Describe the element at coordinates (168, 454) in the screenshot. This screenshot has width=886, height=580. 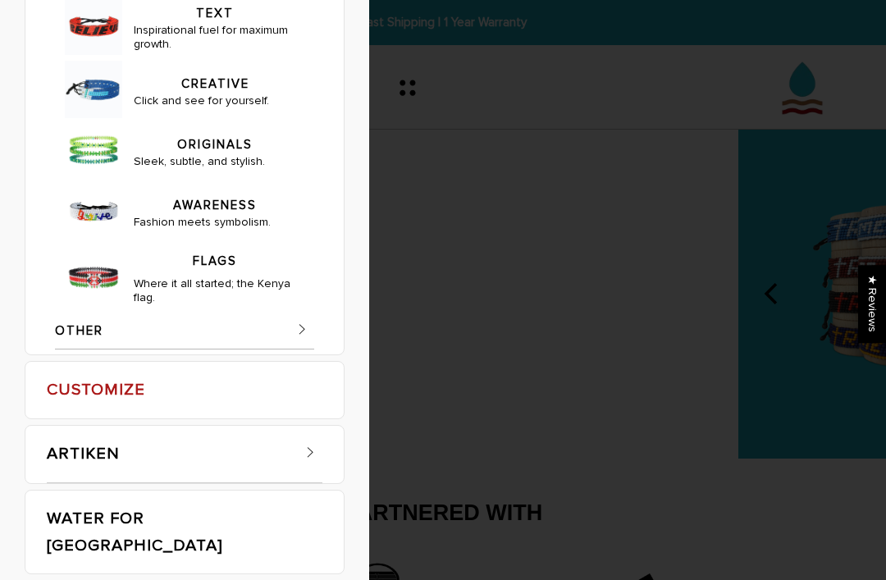
I see `a: ARTIKEN` at that location.